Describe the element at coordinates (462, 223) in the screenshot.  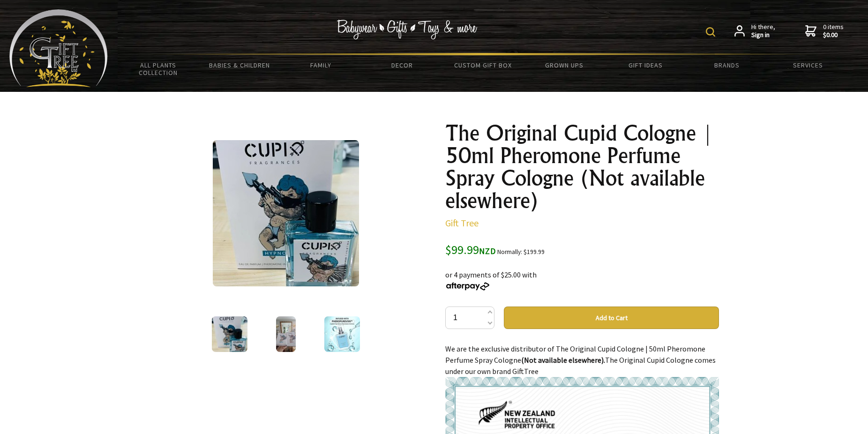
I see `a: Gift Tree` at that location.